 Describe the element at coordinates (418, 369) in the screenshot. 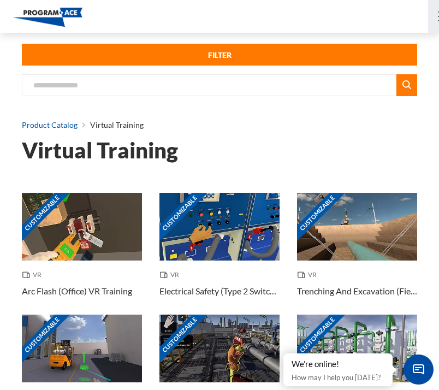

I see `div: Chat Widget` at that location.